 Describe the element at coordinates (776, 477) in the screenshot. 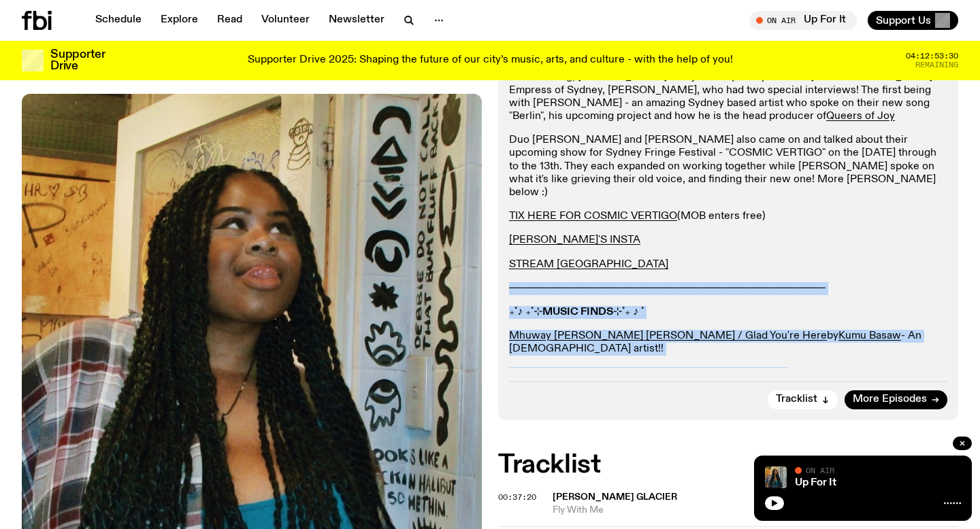

I see `a: Ify - a Brown Skin girl with black braided twists, looking up to the side with her tongue stickin...` at that location.